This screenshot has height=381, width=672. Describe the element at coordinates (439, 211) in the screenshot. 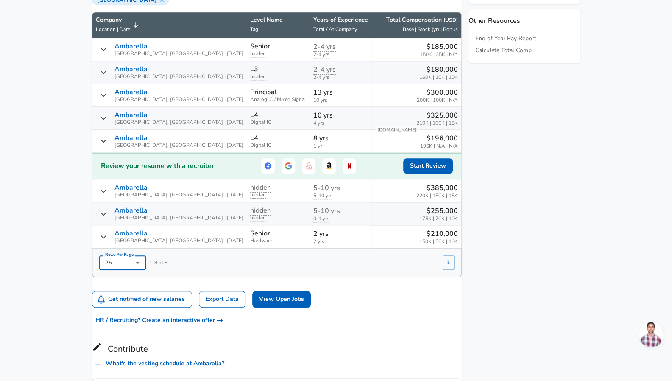

I see `p: $255,000` at that location.